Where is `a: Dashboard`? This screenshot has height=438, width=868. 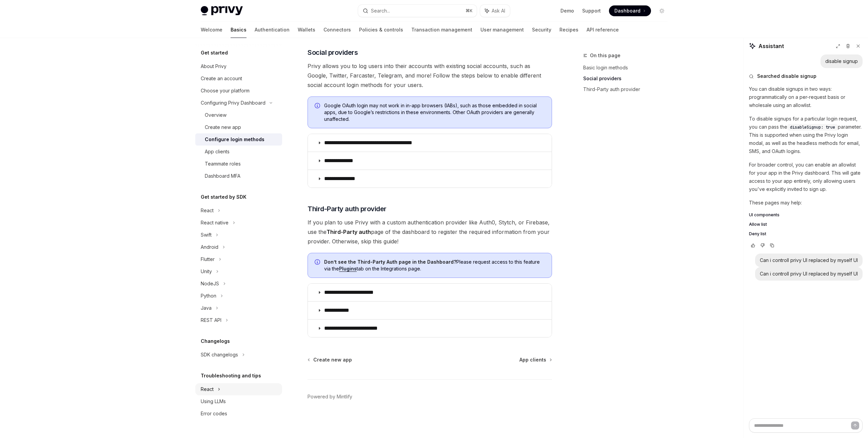
a: Dashboard is located at coordinates (630, 11).